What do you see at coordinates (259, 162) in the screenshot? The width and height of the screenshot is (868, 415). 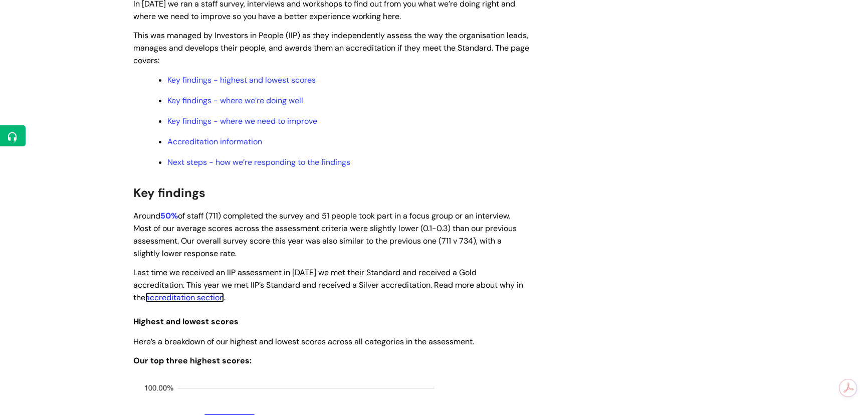 I see `a: Next steps - how we’re responding to the findings` at bounding box center [259, 162].